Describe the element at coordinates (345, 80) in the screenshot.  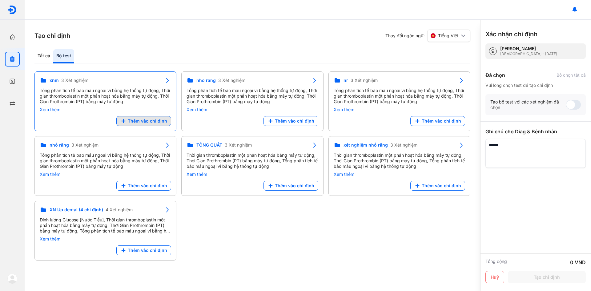
I see `span: nr` at that location.